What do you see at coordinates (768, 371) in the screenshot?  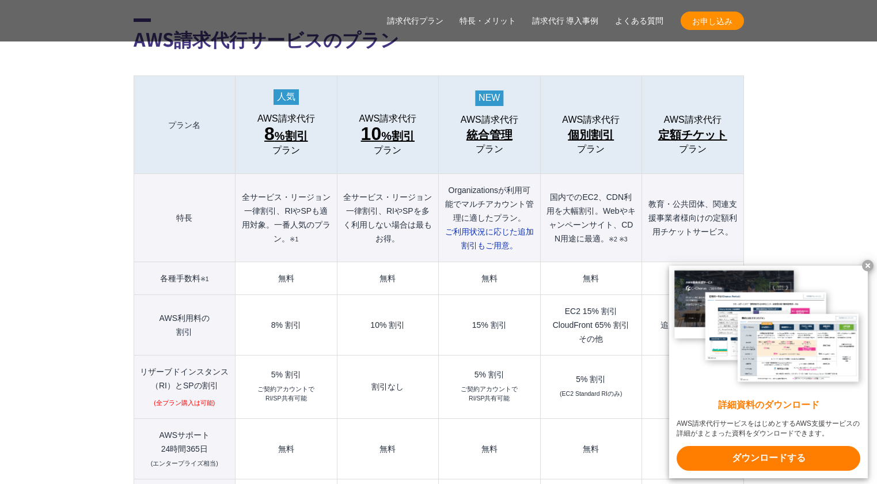 I see `a: 詳細資料のダウンロード AWS請求代行サービスをはじめとするAWS支援サービスの詳細がまとまった資料をダウンロードできます。 ダウンロードする` at bounding box center [768, 371].